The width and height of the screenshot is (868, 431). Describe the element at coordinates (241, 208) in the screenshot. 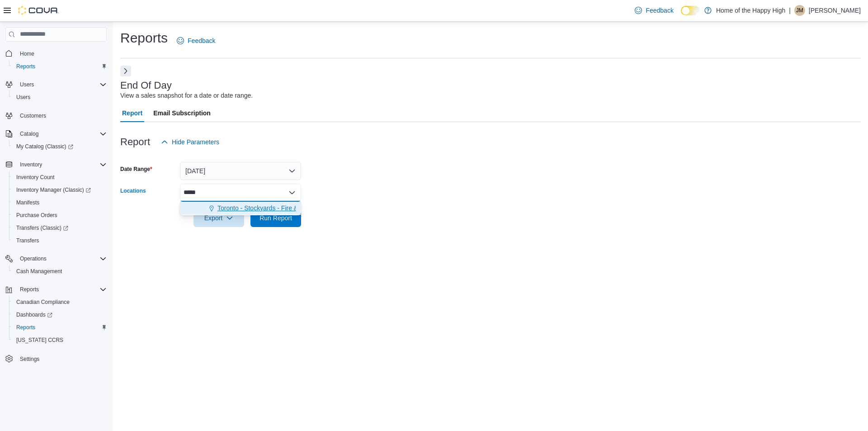

I see `div: Choose from the following options` at that location.